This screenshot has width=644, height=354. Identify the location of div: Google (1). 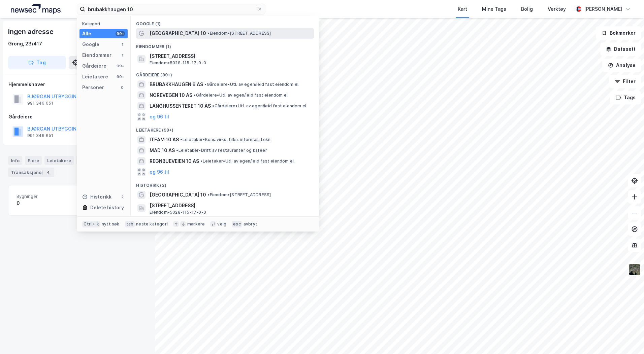
(225, 22).